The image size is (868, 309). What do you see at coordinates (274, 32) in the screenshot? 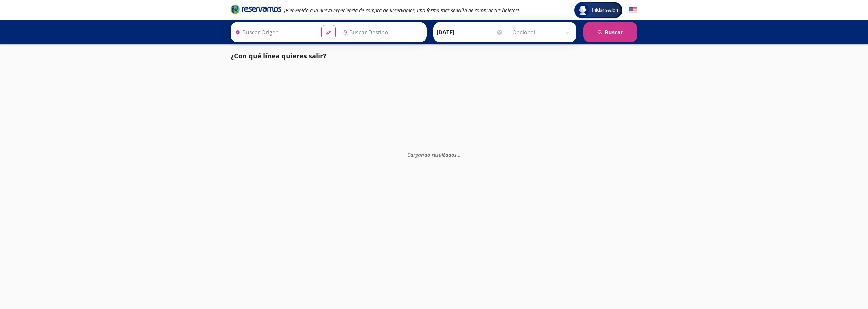
I see `input: Buscar Origen` at bounding box center [274, 32].